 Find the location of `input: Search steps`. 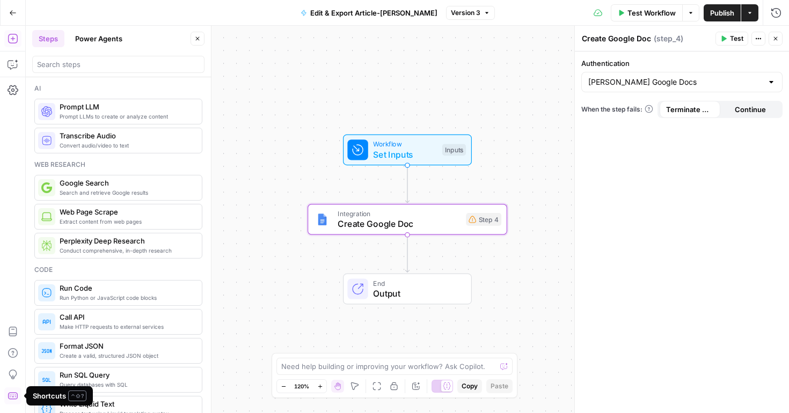

input: Search steps is located at coordinates (118, 64).